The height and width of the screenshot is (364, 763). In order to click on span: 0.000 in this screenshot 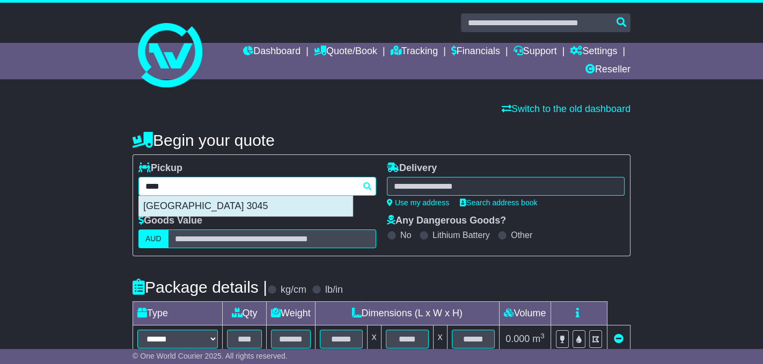, I will do `click(517, 339)`.